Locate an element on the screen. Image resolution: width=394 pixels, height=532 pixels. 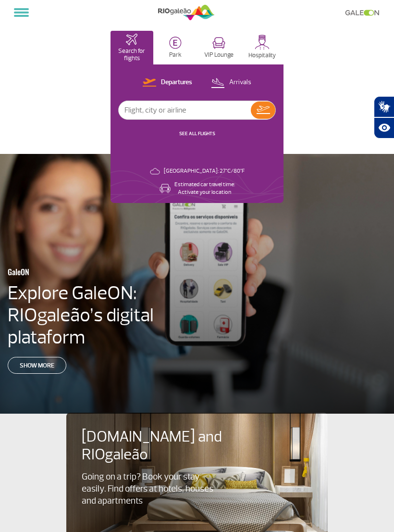
div: Plugin de acessibilidade da Hand Talk. is located at coordinates (385, 117).